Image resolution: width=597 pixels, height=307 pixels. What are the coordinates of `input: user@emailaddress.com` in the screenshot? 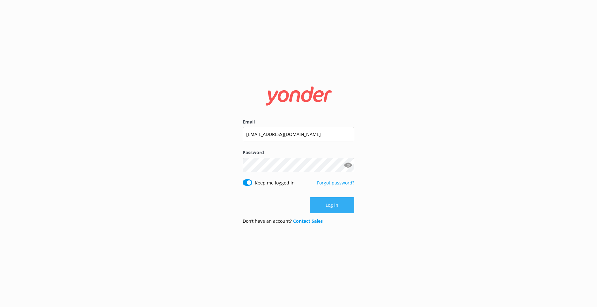 It's located at (298, 134).